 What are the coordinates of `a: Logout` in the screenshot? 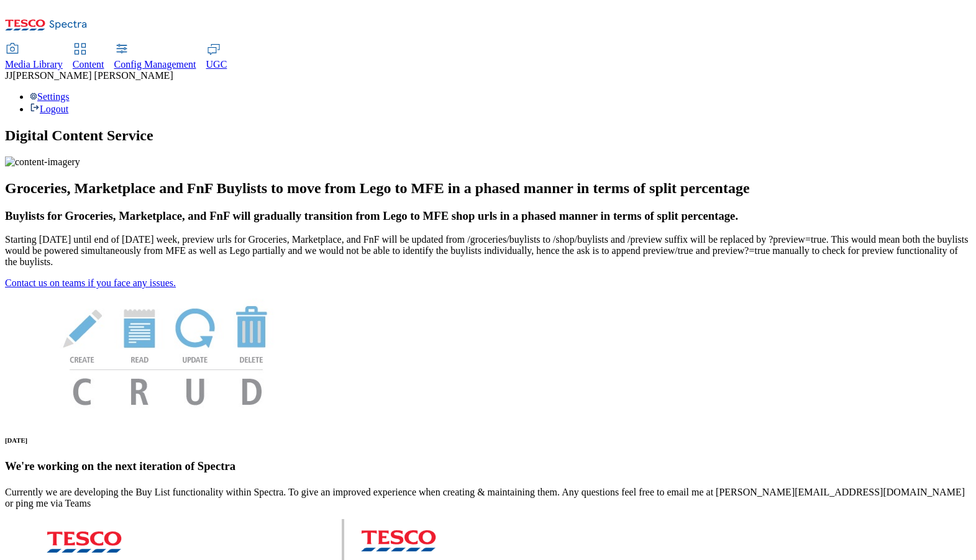 It's located at (49, 109).